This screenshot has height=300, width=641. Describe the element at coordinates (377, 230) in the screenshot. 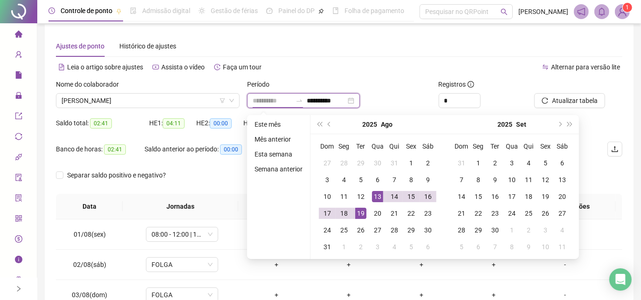

I see `td: 2025-08-27` at that location.